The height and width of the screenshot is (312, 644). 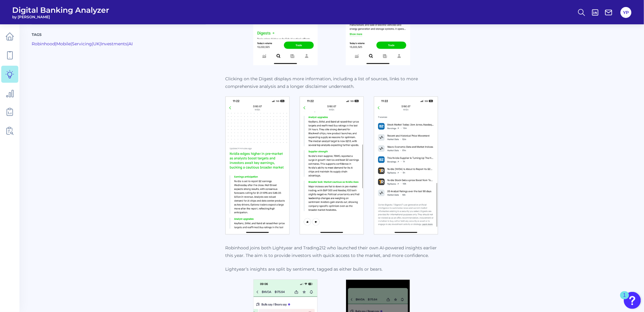 I want to click on a: Mobile, so click(x=63, y=44).